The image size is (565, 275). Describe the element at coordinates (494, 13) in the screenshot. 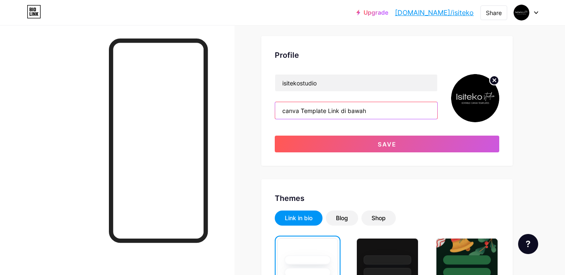

I see `div: Share` at that location.